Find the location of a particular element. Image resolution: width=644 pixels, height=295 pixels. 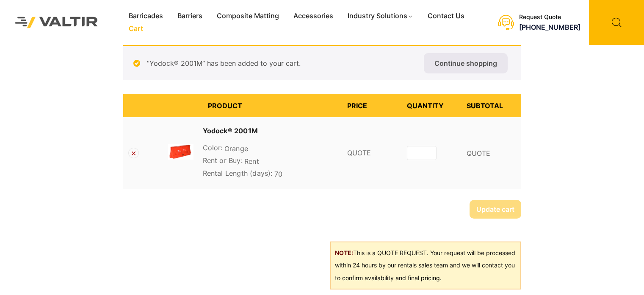

th: Quantity is located at coordinates (431, 105).